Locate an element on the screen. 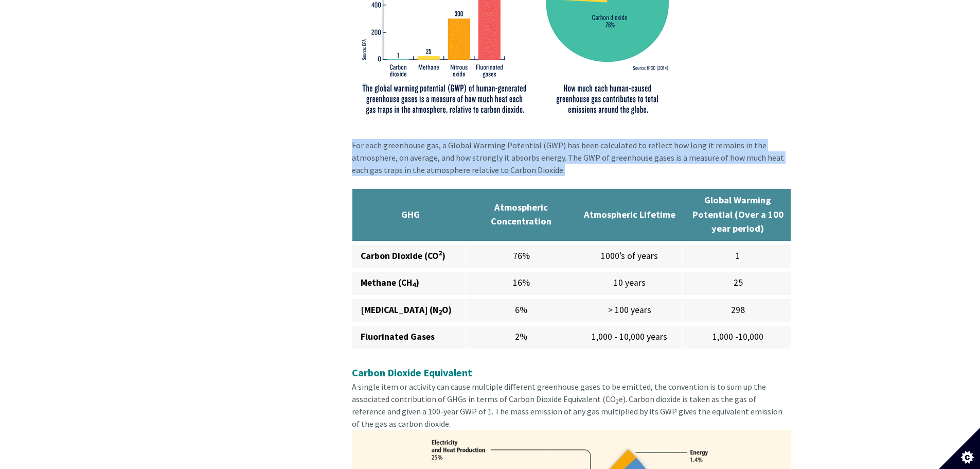  sup: 2 is located at coordinates (440, 253).